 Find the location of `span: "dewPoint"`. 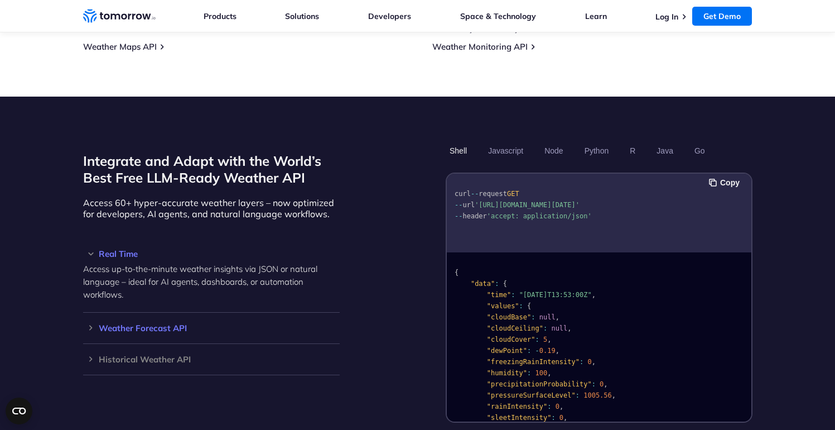

span: "dewPoint" is located at coordinates (507, 350).